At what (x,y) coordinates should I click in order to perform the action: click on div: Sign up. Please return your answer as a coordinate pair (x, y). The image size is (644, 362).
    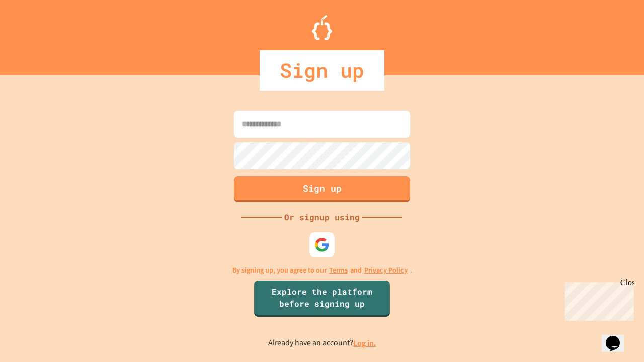
    Looking at the image, I should click on (322, 71).